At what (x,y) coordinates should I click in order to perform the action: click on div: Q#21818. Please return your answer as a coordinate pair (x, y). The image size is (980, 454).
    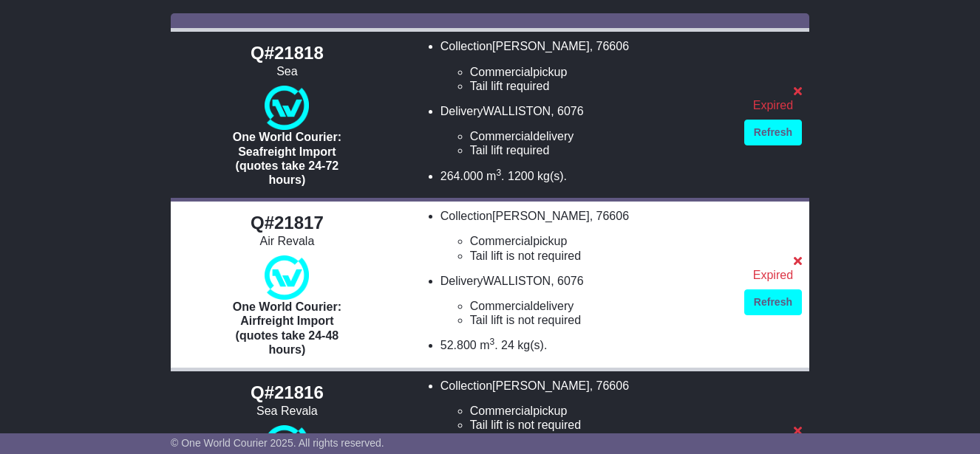
    Looking at the image, I should click on (287, 54).